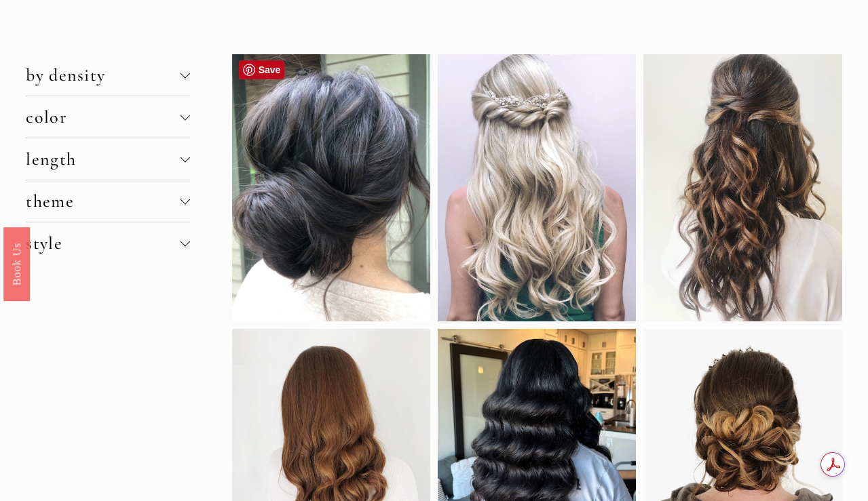 The image size is (868, 501). What do you see at coordinates (108, 117) in the screenshot?
I see `button: color` at bounding box center [108, 117].